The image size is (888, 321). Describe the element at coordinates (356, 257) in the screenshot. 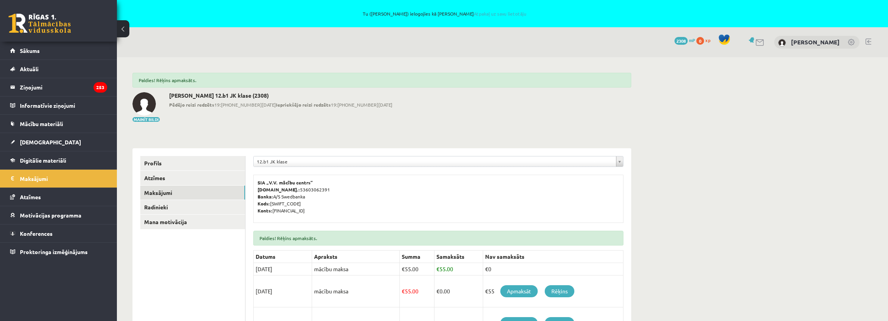

I see `th: Apraksts` at that location.